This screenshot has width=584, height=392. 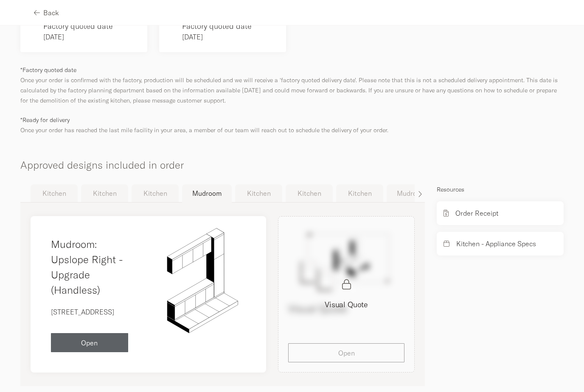 What do you see at coordinates (45, 120) in the screenshot?
I see `span: *Ready for delivery` at bounding box center [45, 120].